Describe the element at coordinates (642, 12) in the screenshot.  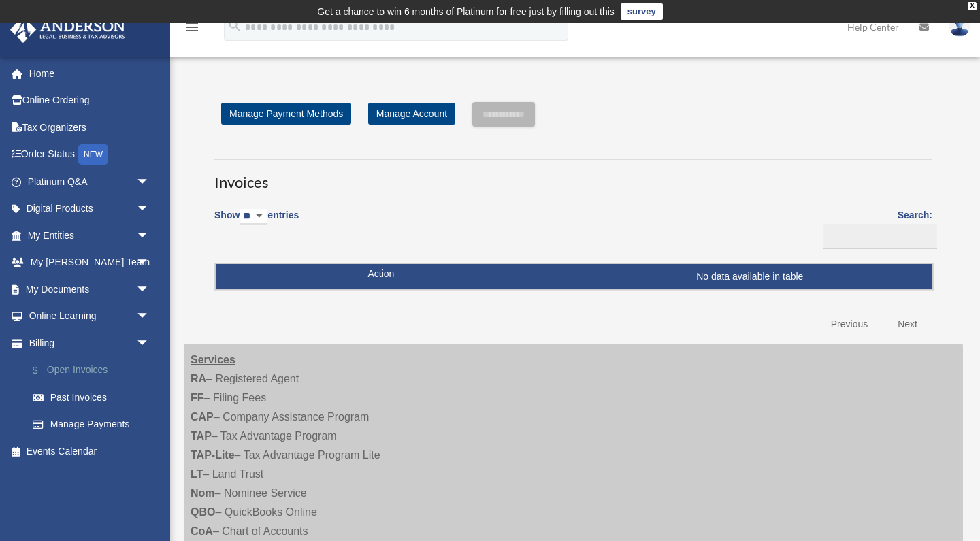
I see `a: survey` at that location.